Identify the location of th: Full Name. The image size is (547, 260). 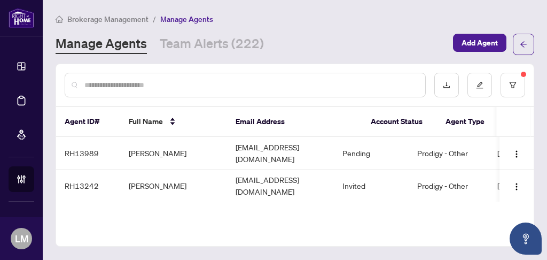
(174, 122).